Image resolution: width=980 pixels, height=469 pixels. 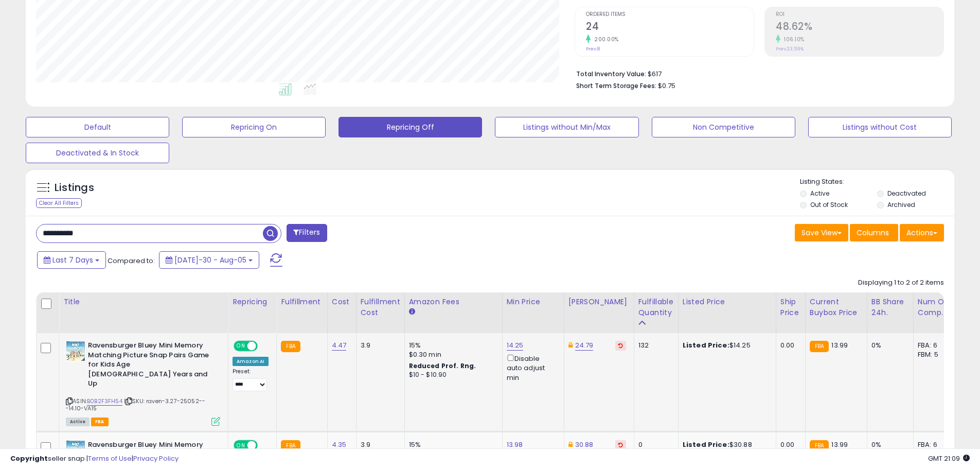 What do you see at coordinates (78, 421) in the screenshot?
I see `span: All listings currently available for purchase on Amazon` at bounding box center [78, 421].